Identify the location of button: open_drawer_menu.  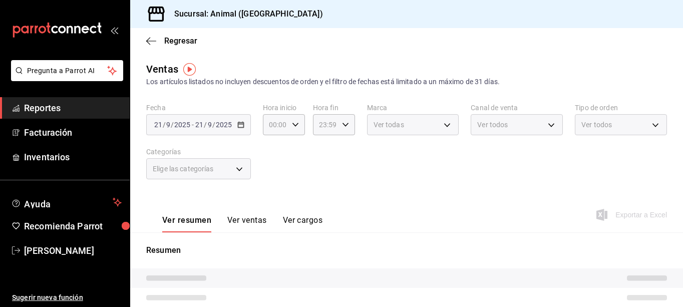
(114, 30).